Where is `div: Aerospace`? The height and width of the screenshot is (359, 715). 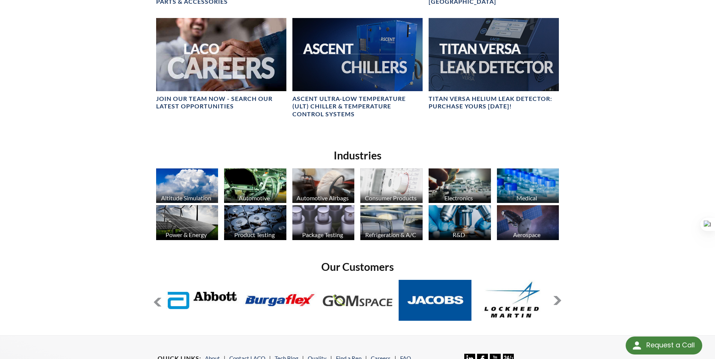
div: Aerospace is located at coordinates (527, 235).